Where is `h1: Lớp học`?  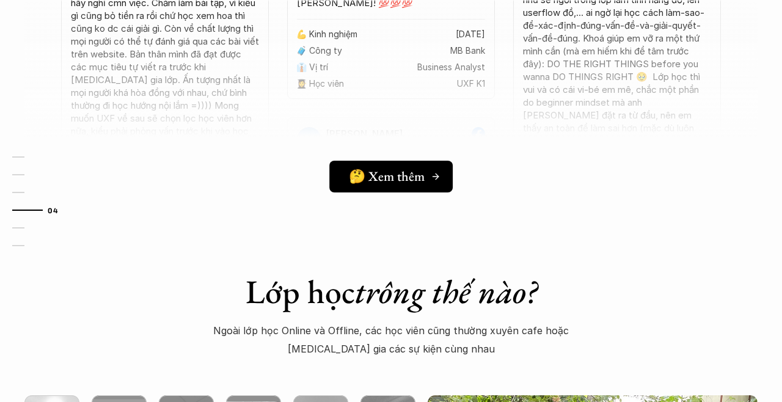
h1: Lớp học is located at coordinates (391, 292).